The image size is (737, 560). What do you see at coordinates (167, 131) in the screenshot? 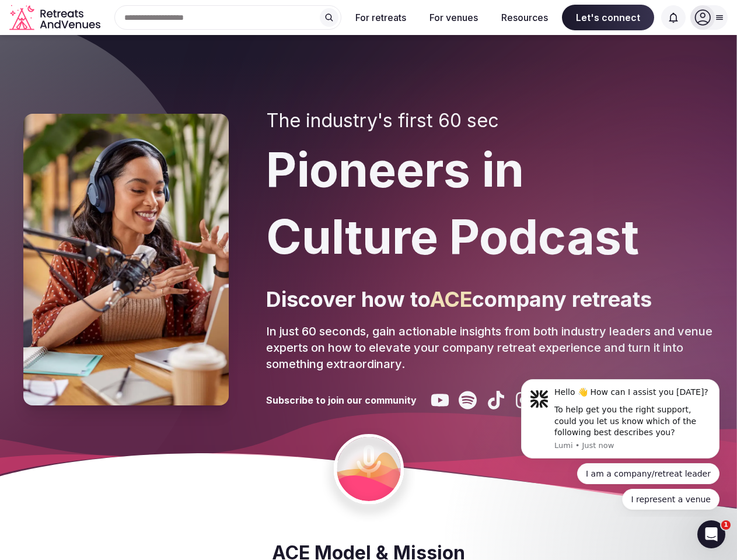
I see `button: Quick reply: I represent a venue` at bounding box center [167, 131].